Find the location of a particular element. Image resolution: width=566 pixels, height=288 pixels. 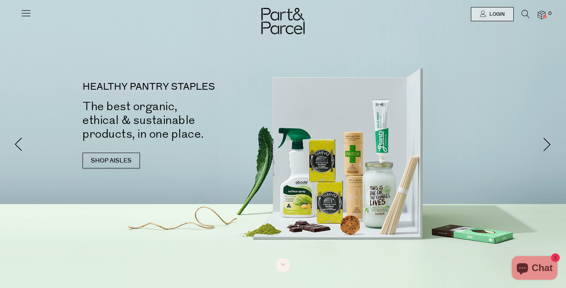

a: SHOP AISLES is located at coordinates (111, 160).